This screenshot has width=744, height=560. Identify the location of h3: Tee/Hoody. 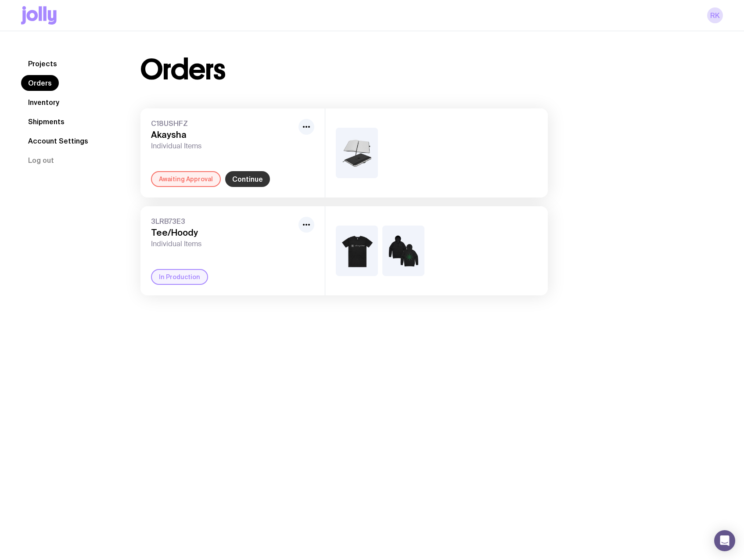
(223, 233).